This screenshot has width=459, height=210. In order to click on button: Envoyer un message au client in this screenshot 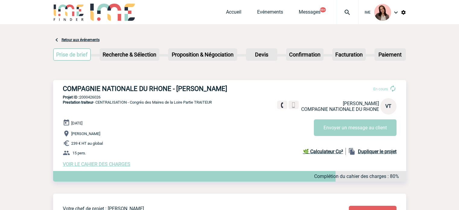, I will do `click(355, 127)`.